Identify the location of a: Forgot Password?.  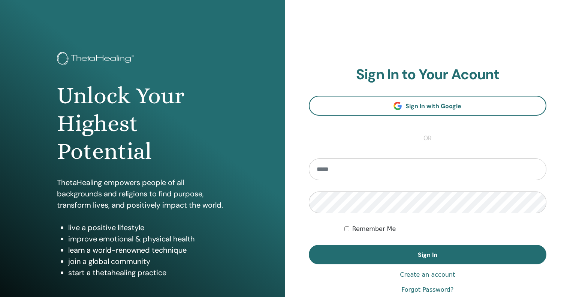
(427, 289).